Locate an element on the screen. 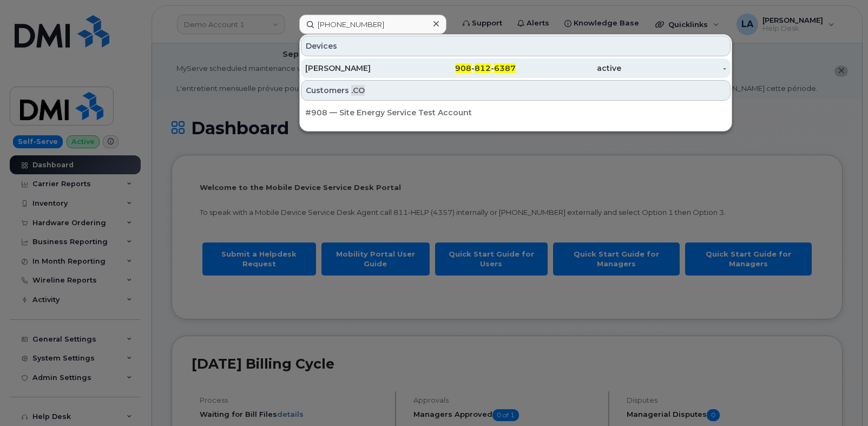 This screenshot has height=426, width=868. a: #908 — Site Energy Service Test Account is located at coordinates (516, 112).